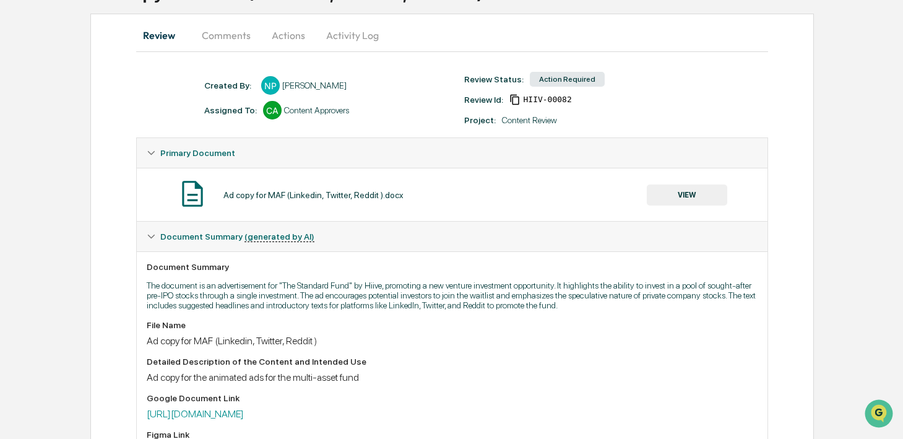 The height and width of the screenshot is (439, 903). What do you see at coordinates (46, 162) in the screenshot?
I see `a: 🖐️Preclearance` at bounding box center [46, 162].